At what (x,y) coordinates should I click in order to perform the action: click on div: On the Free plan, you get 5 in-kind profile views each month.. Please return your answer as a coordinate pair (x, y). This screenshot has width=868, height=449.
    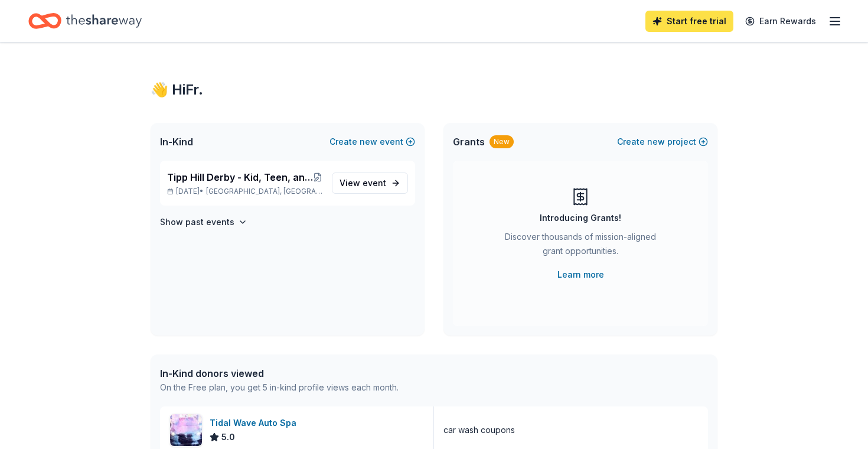
    Looking at the image, I should click on (279, 388).